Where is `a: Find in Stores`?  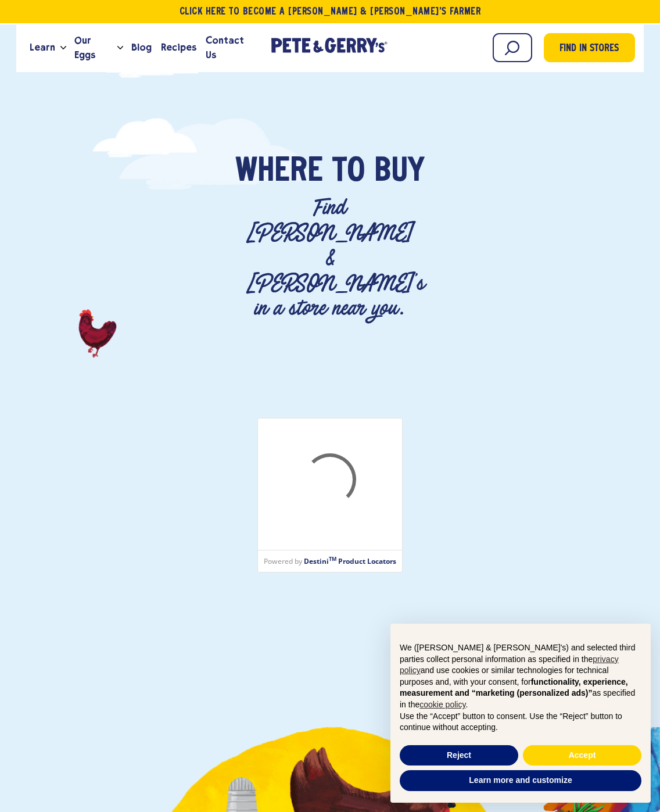 a: Find in Stores is located at coordinates (589, 48).